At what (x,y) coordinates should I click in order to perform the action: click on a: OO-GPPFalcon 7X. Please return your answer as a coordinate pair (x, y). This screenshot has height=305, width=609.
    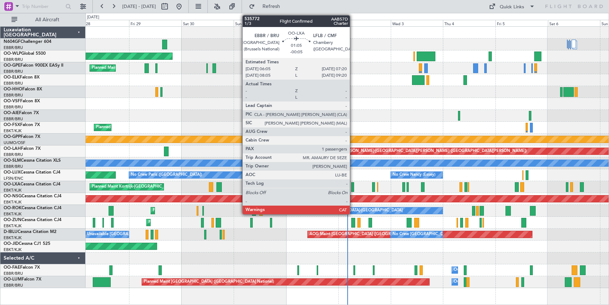
    Looking at the image, I should click on (22, 137).